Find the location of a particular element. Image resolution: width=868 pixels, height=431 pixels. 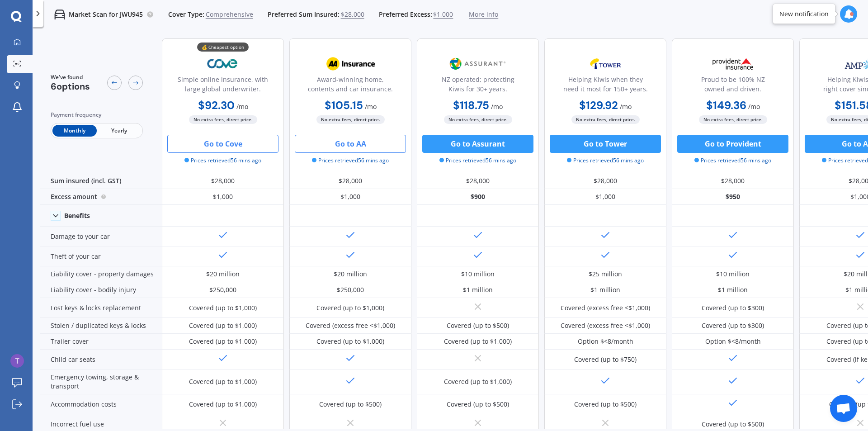

img: car.f15378c7a67c060ca3f3.svg is located at coordinates (60, 15).